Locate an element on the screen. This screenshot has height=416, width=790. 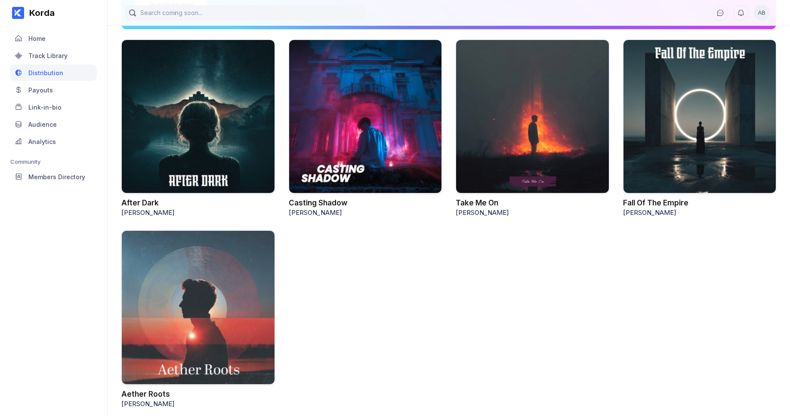
input: Search coming soon... is located at coordinates (245, 13).